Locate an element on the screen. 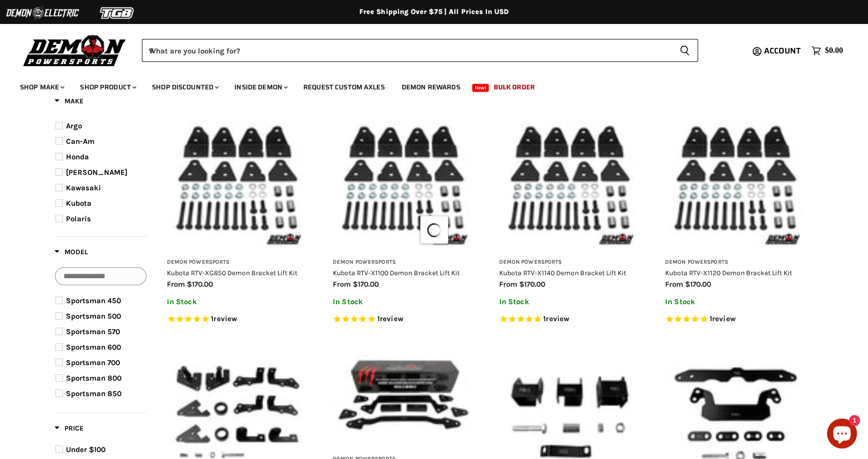 The width and height of the screenshot is (868, 459). a: Shop Make is located at coordinates (42, 87).